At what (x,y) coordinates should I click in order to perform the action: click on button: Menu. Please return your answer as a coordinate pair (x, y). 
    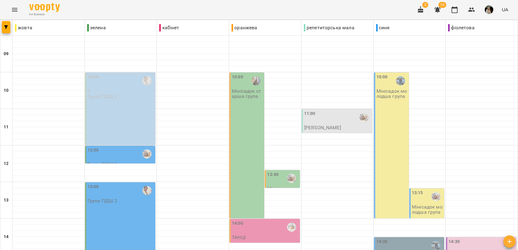
    Looking at the image, I should click on (15, 10).